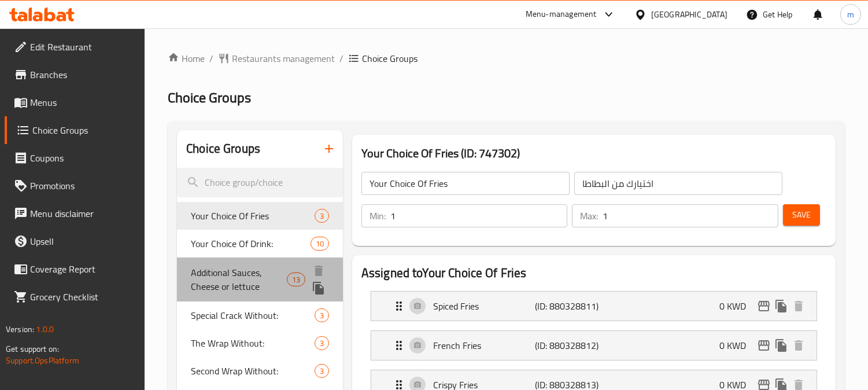 This screenshot has height=390, width=868. I want to click on span: Special Crack Without:, so click(253, 315).